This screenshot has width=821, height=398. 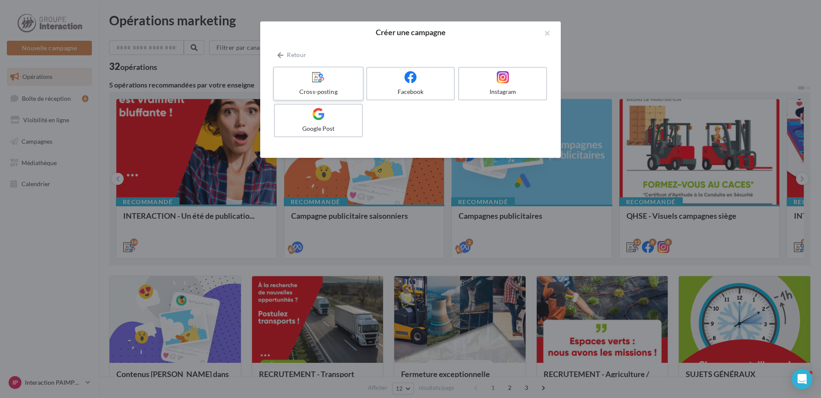 I want to click on div: Open Intercom Messenger, so click(x=802, y=379).